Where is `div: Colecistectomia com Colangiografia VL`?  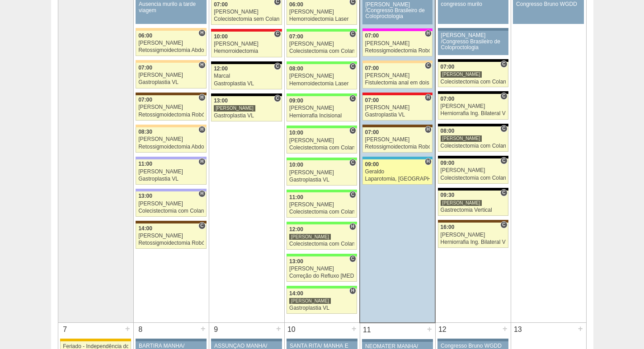
div: Colecistectomia com Colangiografia VL is located at coordinates (473, 146).